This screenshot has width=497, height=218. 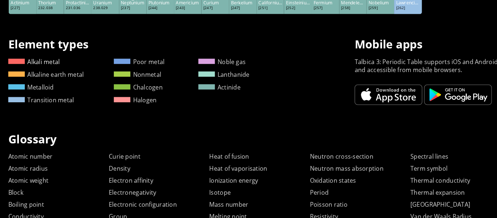 What do you see at coordinates (315, 15) in the screenshot?
I see `div: [257]` at bounding box center [315, 15].